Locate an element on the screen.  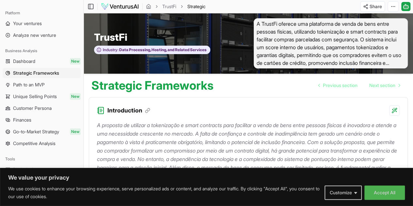
a: Strategic Frameworks is located at coordinates (41, 73).